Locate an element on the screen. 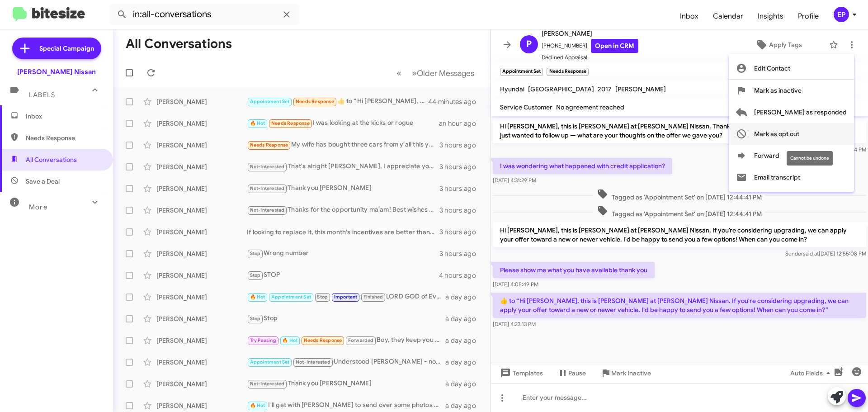  button: Forward is located at coordinates (791, 156).